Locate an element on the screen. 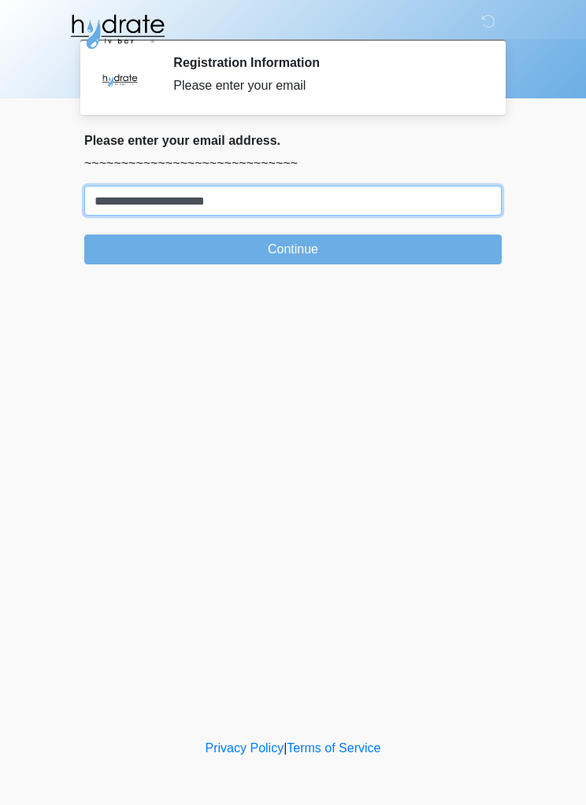  button: Continue is located at coordinates (293, 250).